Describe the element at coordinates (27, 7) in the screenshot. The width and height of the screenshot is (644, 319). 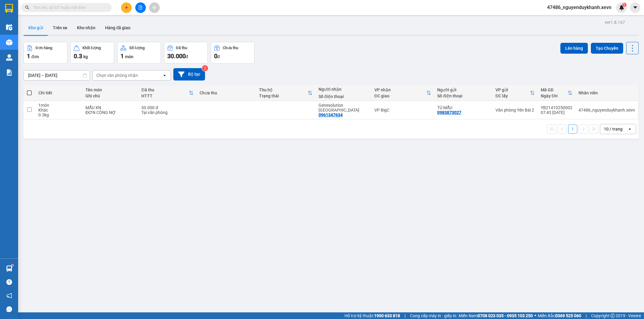
I see `span: search` at that location.